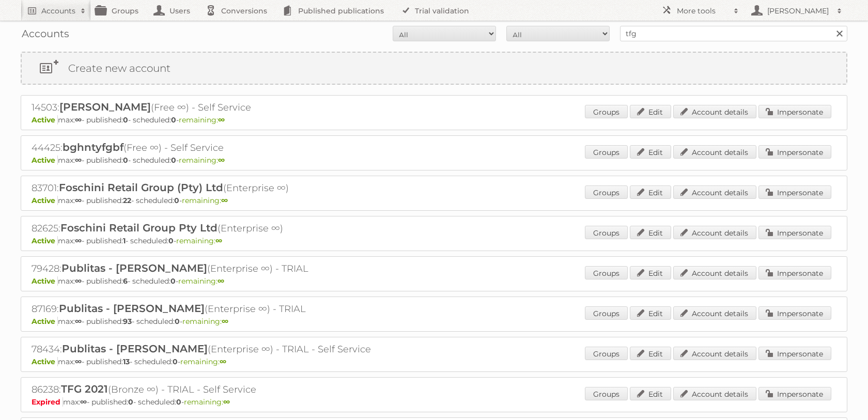  What do you see at coordinates (124, 241) in the screenshot?
I see `strong: 1` at bounding box center [124, 241].